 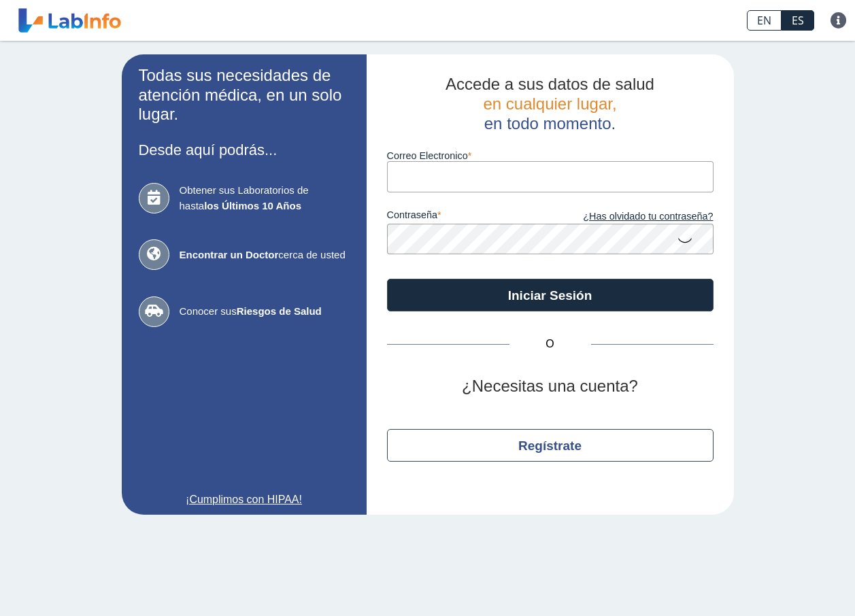 What do you see at coordinates (253, 205) in the screenshot?
I see `b: los Últimos 10 Años` at bounding box center [253, 205].